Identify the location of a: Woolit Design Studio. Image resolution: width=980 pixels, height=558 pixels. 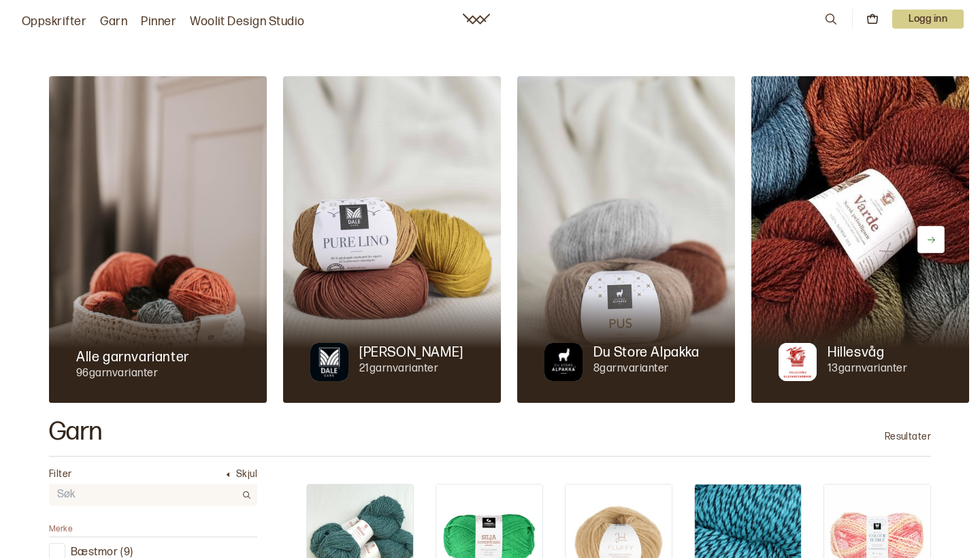
(247, 22).